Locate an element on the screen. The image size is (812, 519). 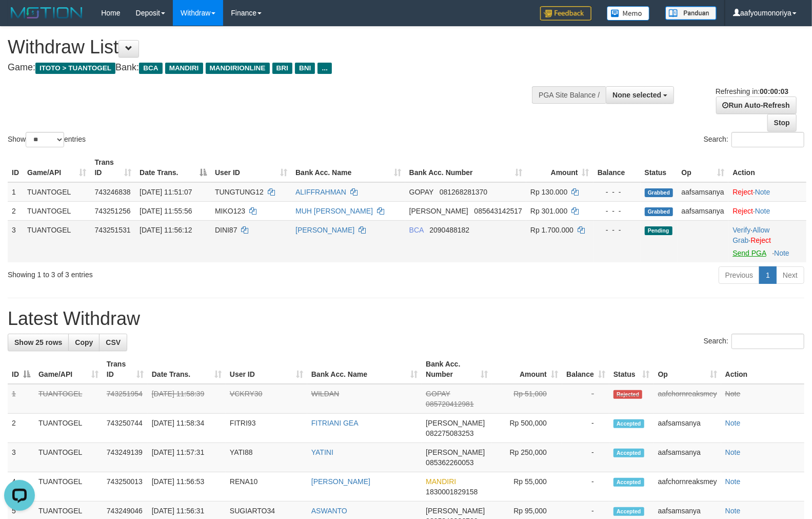
td: 4 is located at coordinates (21, 486).